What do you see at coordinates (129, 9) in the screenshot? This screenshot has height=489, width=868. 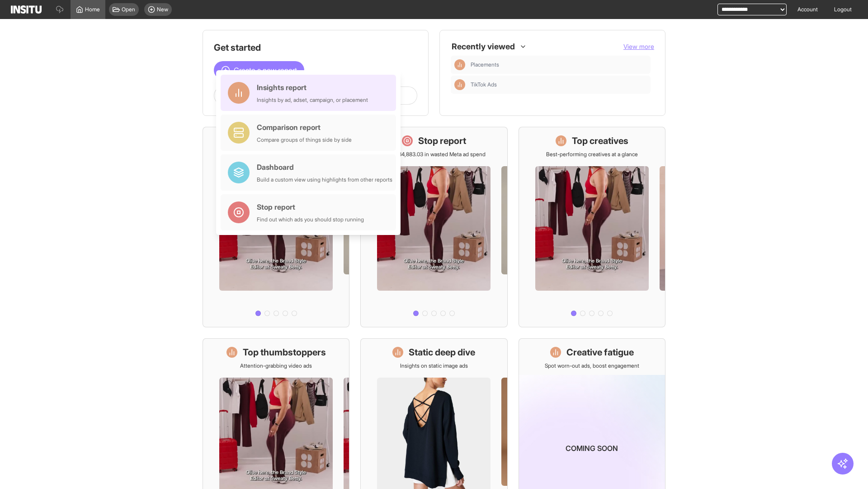 I see `span: Open` at bounding box center [129, 9].